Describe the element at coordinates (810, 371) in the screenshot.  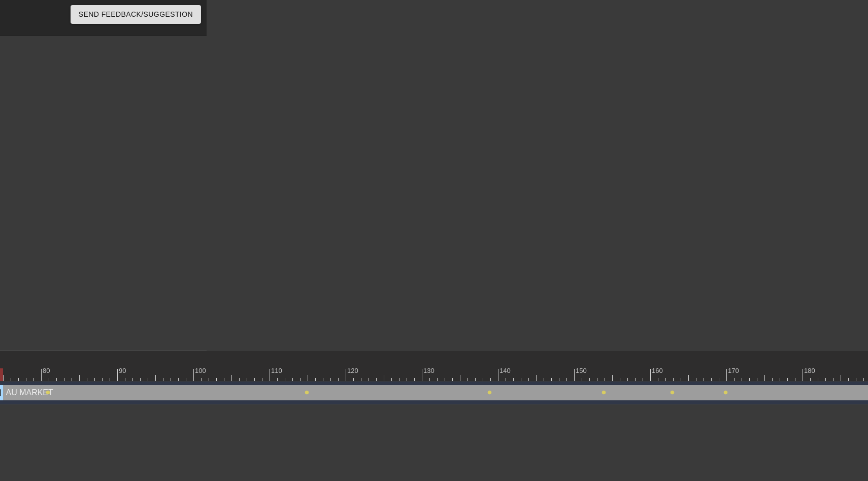
I see `div: 180` at that location.